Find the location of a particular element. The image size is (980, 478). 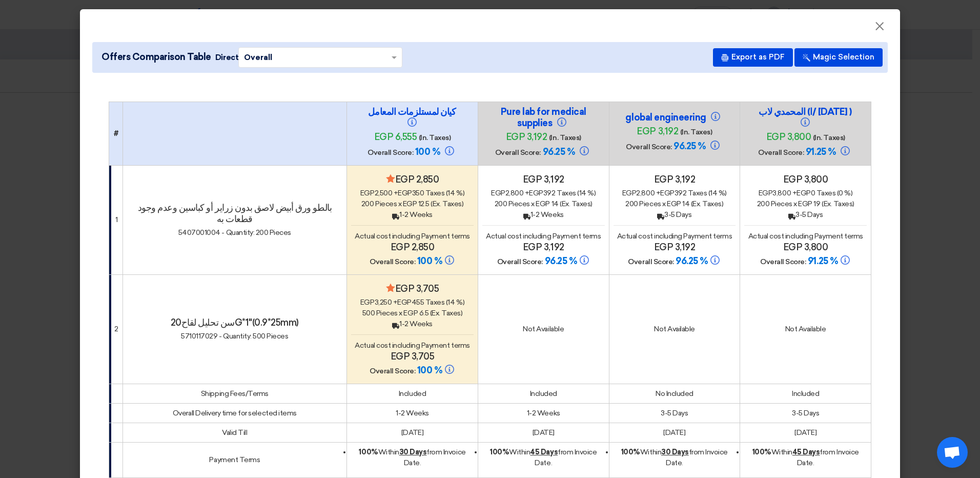

span: egp 3,800 is located at coordinates (789, 137).